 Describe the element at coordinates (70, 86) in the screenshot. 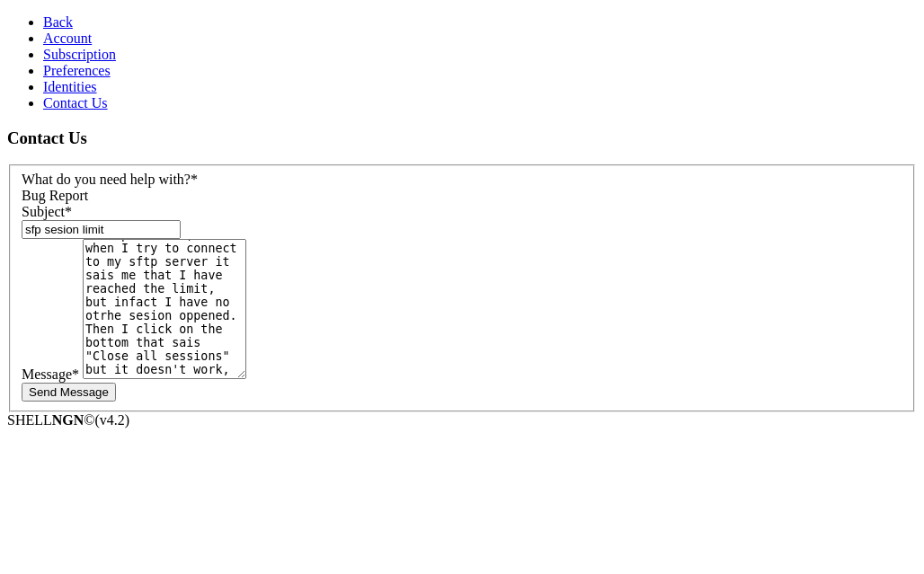

I see `span: Identities` at that location.